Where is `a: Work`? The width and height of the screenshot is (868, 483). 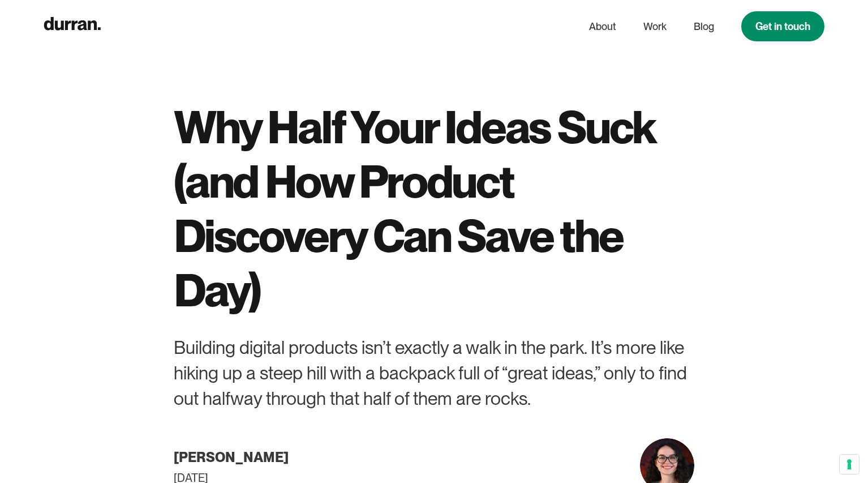
a: Work is located at coordinates (654, 27).